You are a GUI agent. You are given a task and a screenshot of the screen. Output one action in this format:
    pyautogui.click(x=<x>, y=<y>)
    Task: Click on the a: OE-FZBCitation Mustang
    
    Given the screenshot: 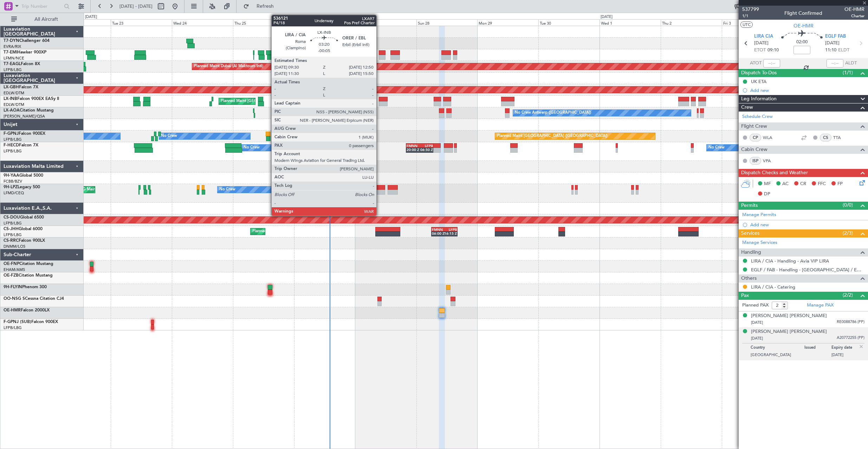 What is the action you would take?
    pyautogui.click(x=28, y=275)
    